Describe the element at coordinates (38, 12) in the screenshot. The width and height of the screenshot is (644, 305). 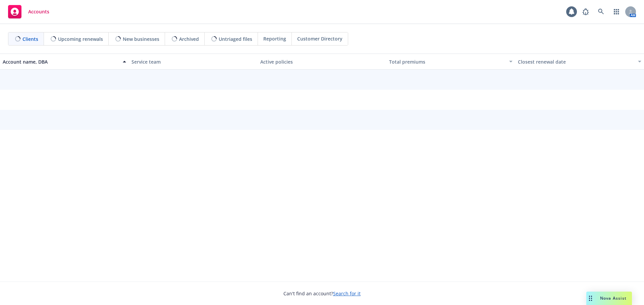
I see `span: Accounts` at that location.